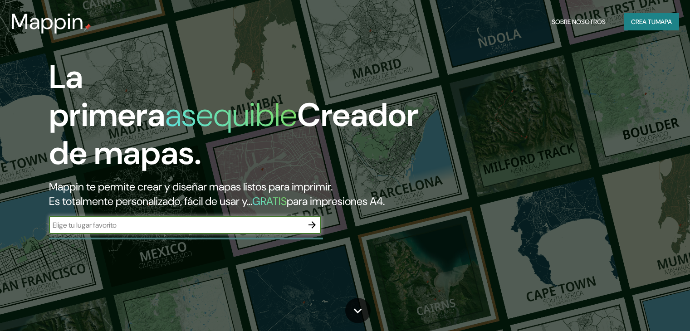  What do you see at coordinates (651, 22) in the screenshot?
I see `button: Crea tumapa` at bounding box center [651, 22].